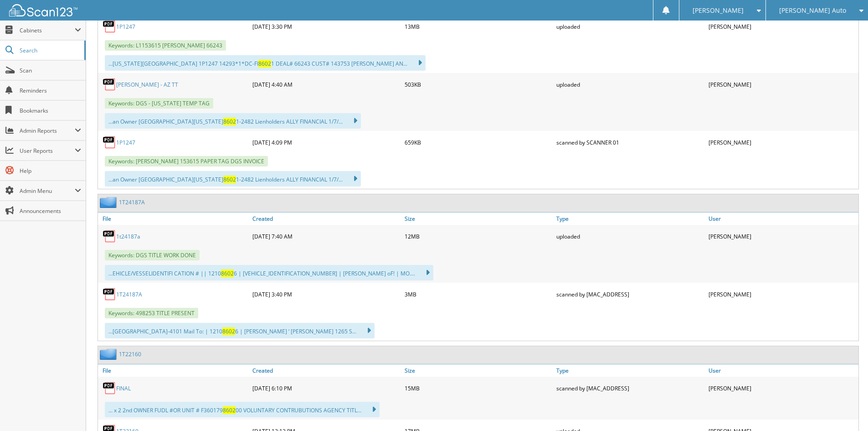 The height and width of the screenshot is (431, 868). What do you see at coordinates (478, 388) in the screenshot?
I see `div: 15MB` at bounding box center [478, 388].